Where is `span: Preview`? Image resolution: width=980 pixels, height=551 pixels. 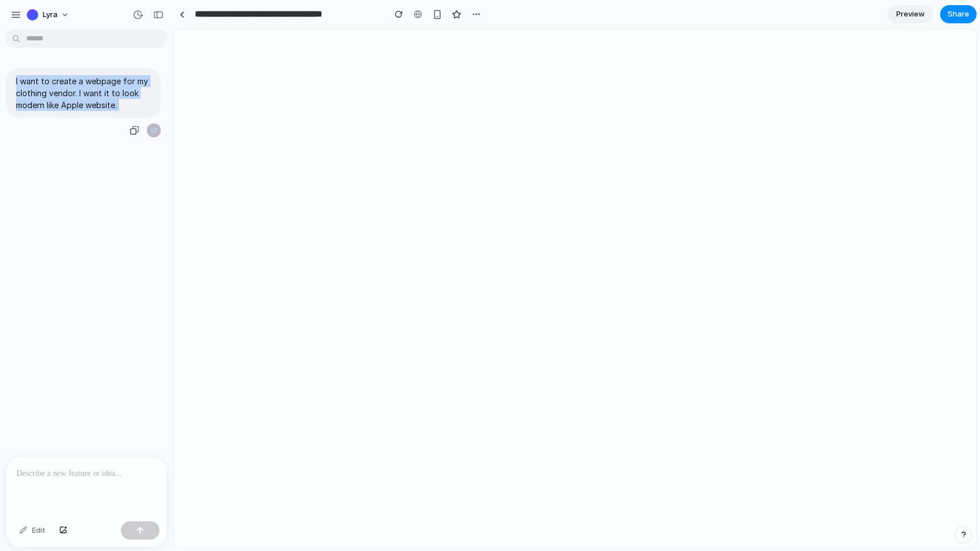
span: Preview is located at coordinates (910, 15).